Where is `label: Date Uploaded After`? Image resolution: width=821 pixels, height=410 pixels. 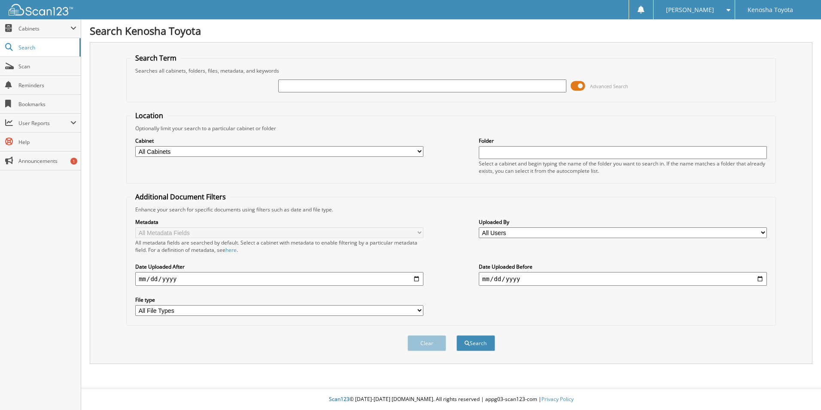
label: Date Uploaded After is located at coordinates (279, 266).